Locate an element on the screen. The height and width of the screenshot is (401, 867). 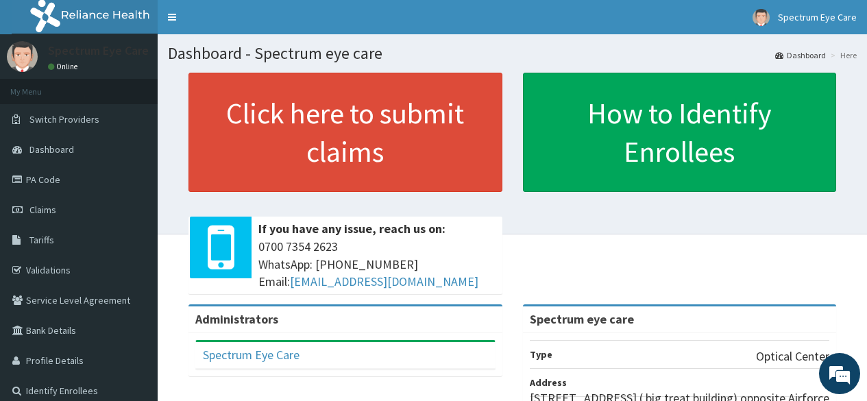
span: Switch Providers is located at coordinates (64, 119).